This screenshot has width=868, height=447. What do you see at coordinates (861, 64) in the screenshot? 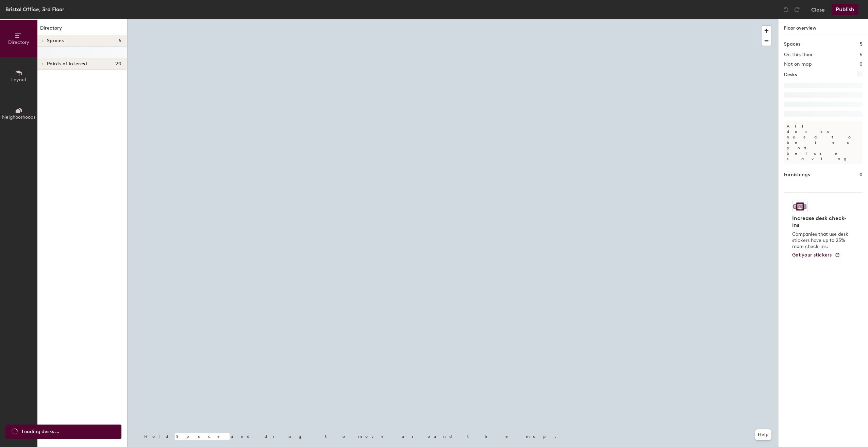
I see `h2: 0` at bounding box center [861, 64].